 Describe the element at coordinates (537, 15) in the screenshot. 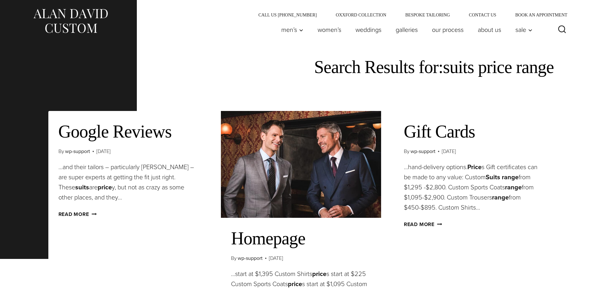

I see `a: Book an Appointment` at that location.